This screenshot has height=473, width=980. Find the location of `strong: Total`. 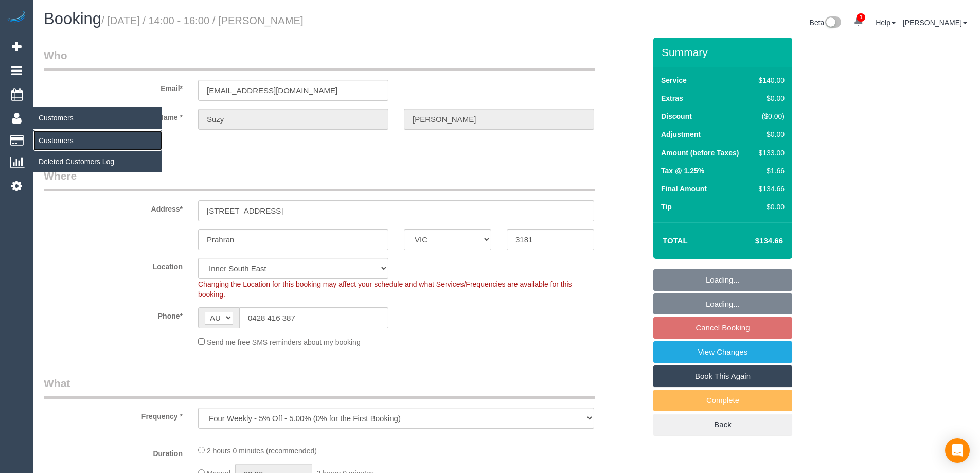

strong: Total is located at coordinates (675, 240).